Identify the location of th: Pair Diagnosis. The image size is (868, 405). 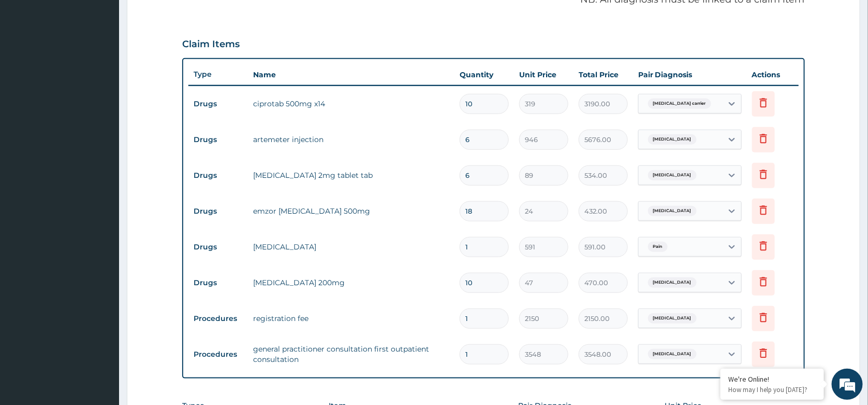
(690, 74).